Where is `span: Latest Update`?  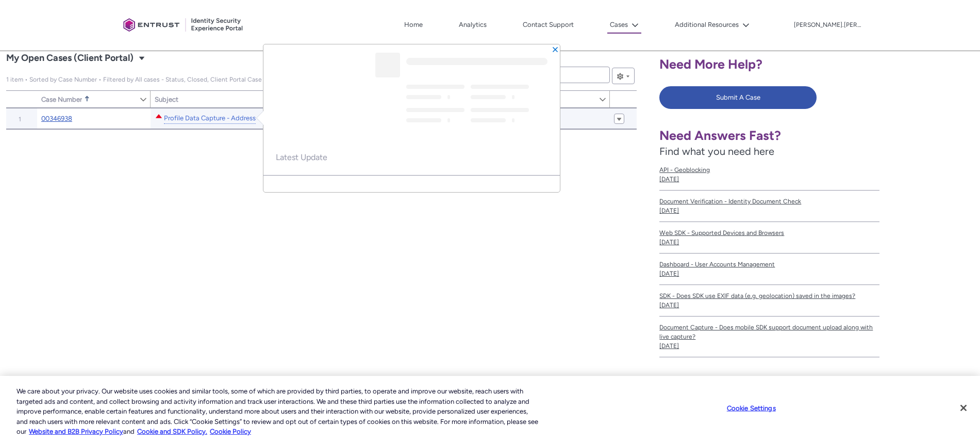
span: Latest Update is located at coordinates (412, 157).